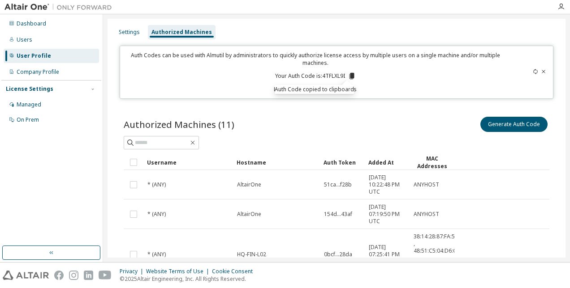 Image resolution: width=570 pixels, height=288 pixels. I want to click on div: Username, so click(188, 163).